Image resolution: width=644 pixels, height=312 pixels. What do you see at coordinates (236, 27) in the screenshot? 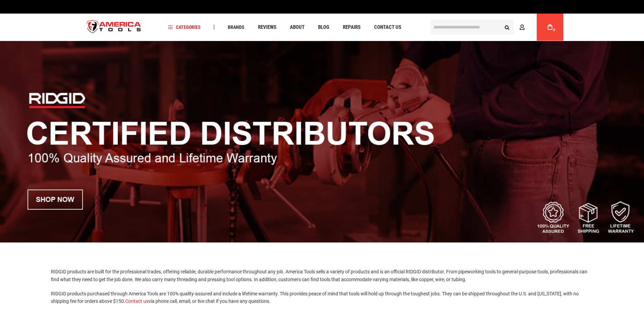
I see `a: Brands` at bounding box center [236, 27].